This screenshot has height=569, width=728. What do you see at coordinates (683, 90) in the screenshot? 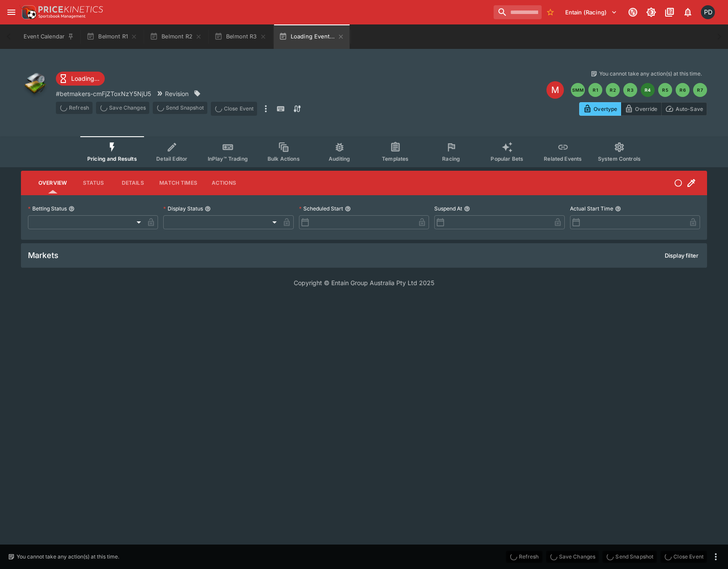
I see `button: R6` at bounding box center [683, 90].